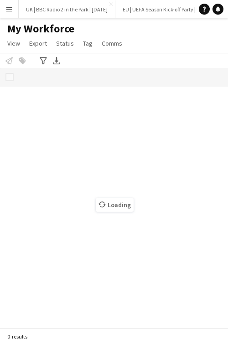 Image resolution: width=228 pixels, height=344 pixels. Describe the element at coordinates (88, 43) in the screenshot. I see `a: Tag` at that location.